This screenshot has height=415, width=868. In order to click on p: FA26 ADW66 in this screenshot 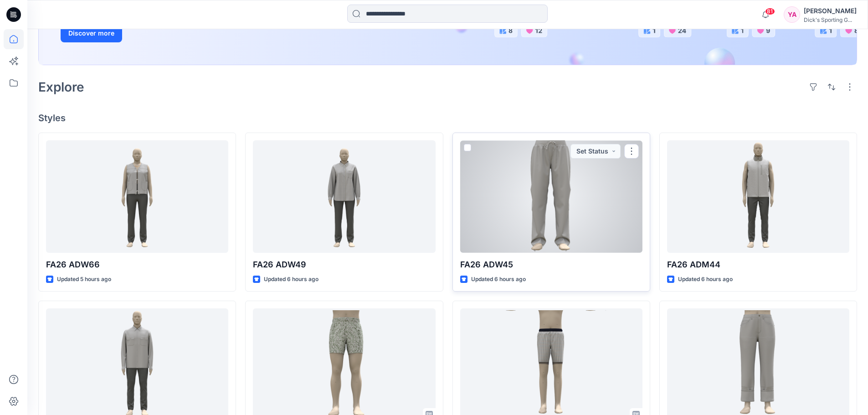, I will do `click(137, 264)`.